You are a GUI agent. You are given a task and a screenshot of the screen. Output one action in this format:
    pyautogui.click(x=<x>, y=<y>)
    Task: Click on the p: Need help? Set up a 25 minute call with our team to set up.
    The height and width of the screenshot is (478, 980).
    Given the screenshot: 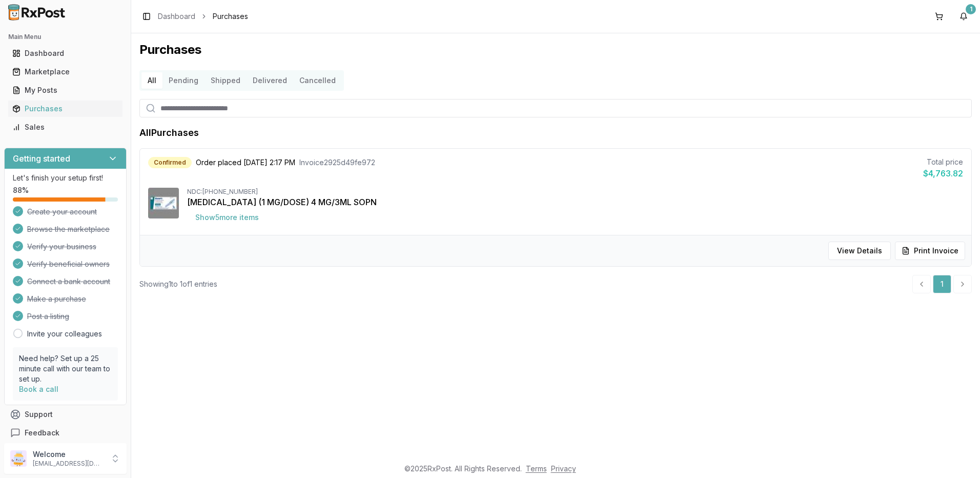 What is the action you would take?
    pyautogui.click(x=65, y=369)
    